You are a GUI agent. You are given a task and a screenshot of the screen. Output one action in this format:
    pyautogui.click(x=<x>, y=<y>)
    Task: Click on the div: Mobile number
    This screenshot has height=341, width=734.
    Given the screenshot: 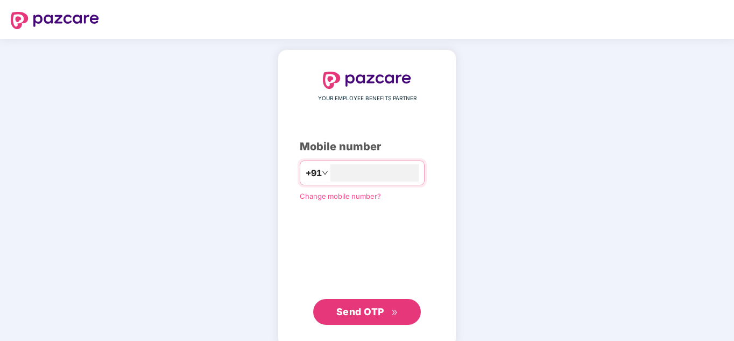 What is the action you would take?
    pyautogui.click(x=367, y=146)
    